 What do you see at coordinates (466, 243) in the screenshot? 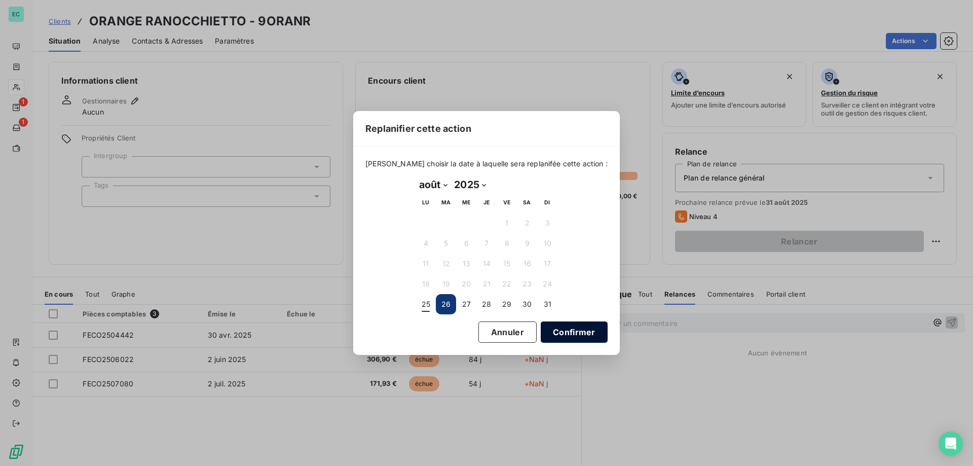
I see `button: 6` at bounding box center [466, 243].